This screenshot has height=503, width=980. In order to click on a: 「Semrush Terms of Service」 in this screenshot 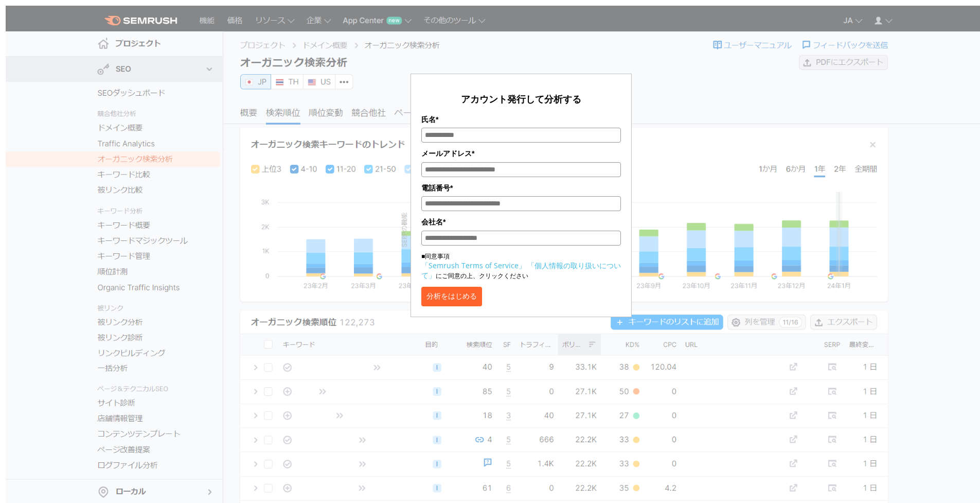, I will do `click(474, 265)`.